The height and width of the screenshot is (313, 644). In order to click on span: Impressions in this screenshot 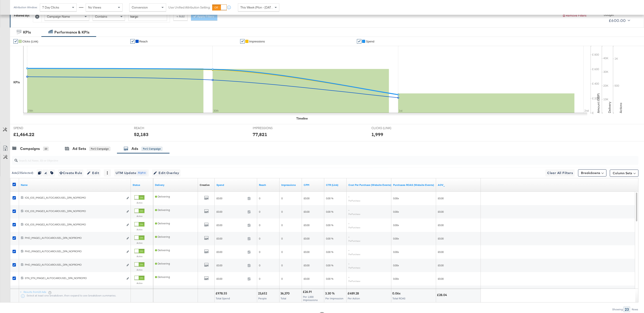, I will do `click(257, 41)`.